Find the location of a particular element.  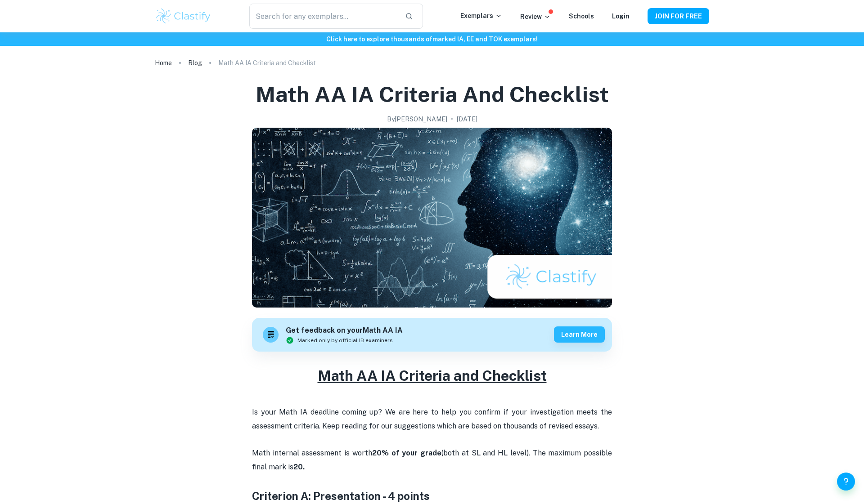

strong: Criterion A: Presentation - 4 points is located at coordinates (340, 496).